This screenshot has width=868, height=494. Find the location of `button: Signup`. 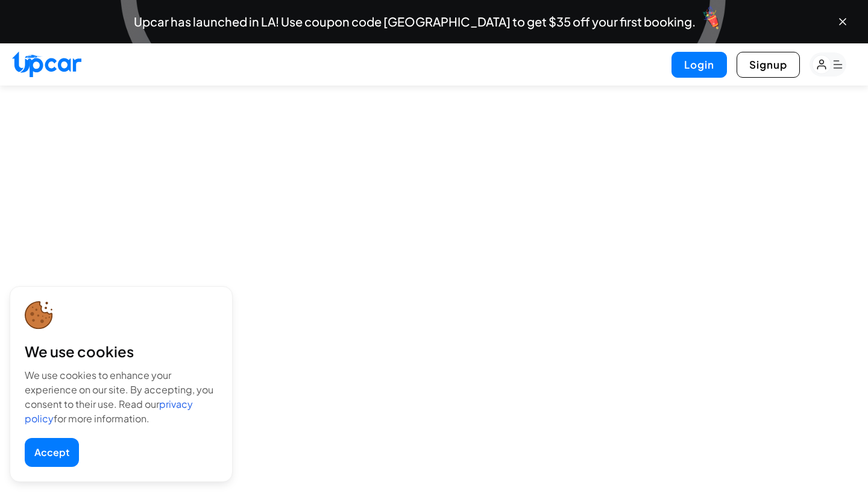

button: Signup is located at coordinates (768, 64).